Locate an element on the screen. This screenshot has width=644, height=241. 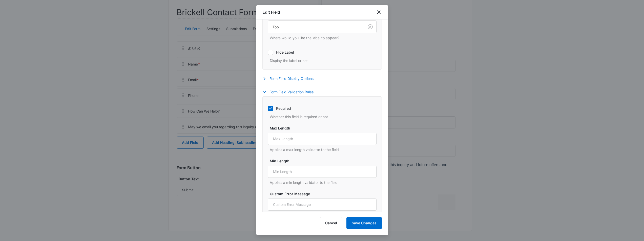
label: Max Length is located at coordinates (324, 128).